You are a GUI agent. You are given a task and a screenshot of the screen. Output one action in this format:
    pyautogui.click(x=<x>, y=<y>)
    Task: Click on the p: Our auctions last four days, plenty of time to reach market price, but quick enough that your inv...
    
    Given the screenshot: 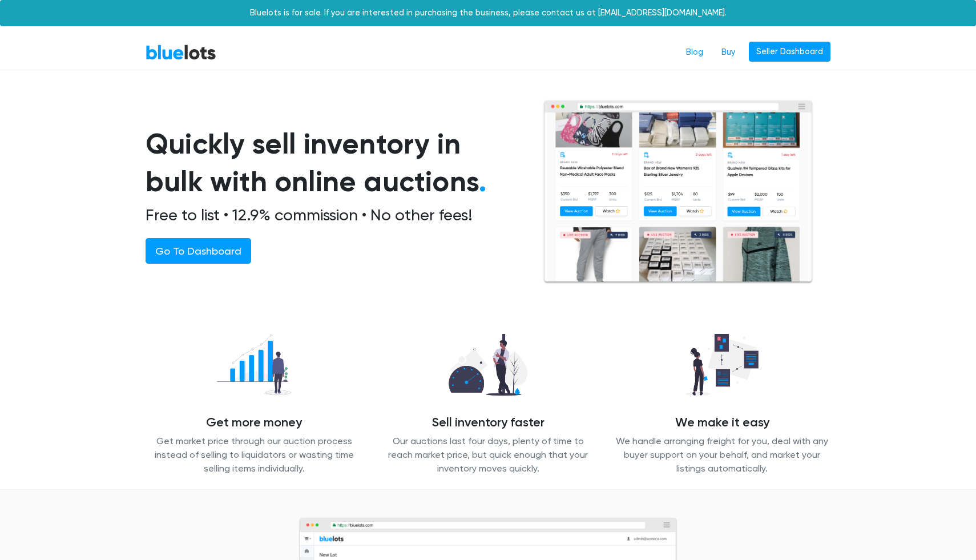 What is the action you would take?
    pyautogui.click(x=488, y=455)
    